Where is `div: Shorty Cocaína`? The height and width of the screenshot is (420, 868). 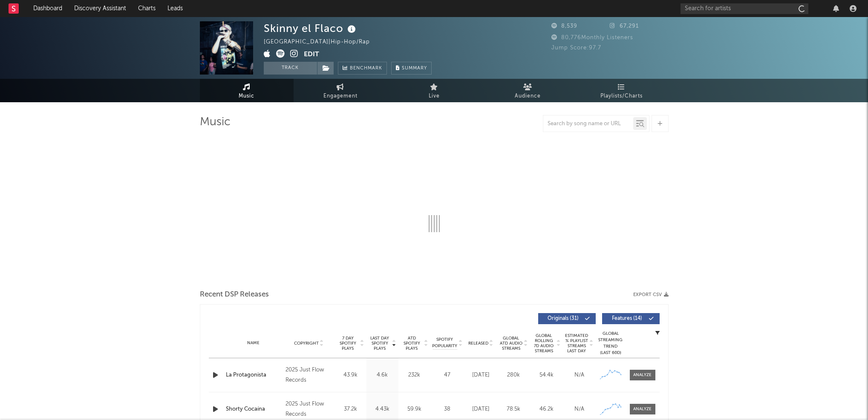
div: Shorty Cocaína is located at coordinates (254, 410).